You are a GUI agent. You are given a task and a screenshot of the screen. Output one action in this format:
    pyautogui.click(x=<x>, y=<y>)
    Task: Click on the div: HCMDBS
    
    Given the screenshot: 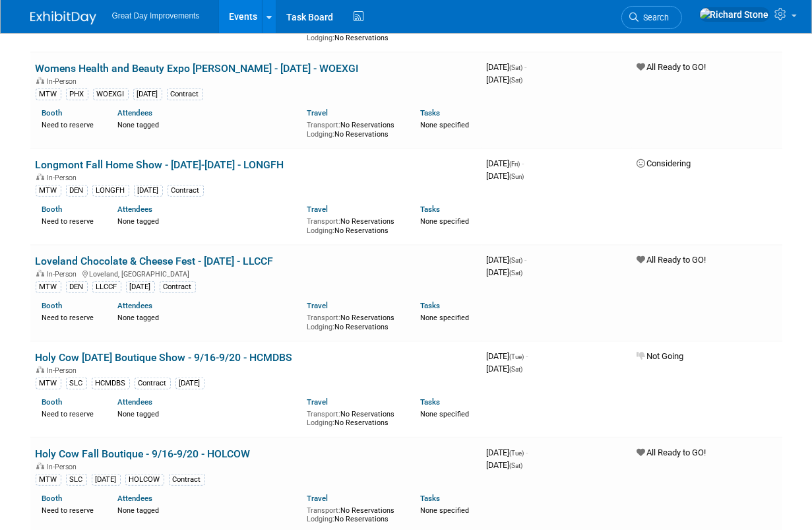 What is the action you would take?
    pyautogui.click(x=111, y=384)
    